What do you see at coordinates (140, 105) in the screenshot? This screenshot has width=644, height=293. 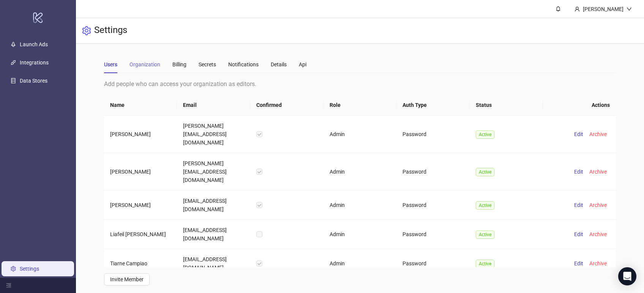 I see `th: Name` at bounding box center [140, 105].